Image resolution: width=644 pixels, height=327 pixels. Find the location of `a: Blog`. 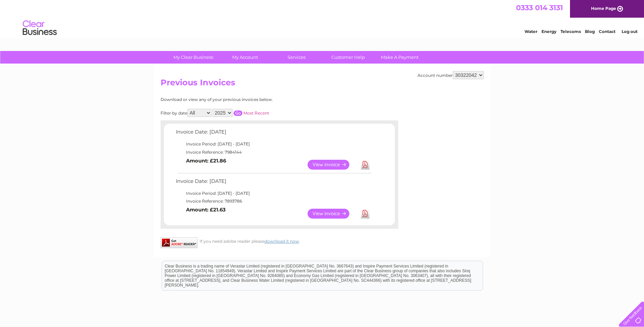

a: Blog is located at coordinates (590, 31).